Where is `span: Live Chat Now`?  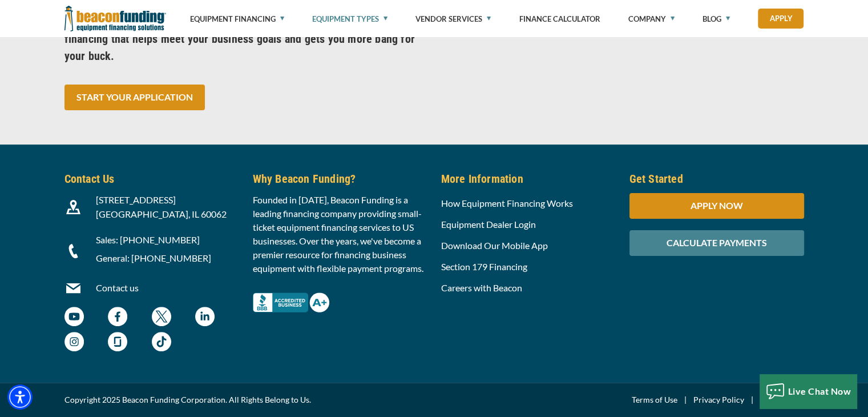 span: Live Chat Now is located at coordinates (820, 390).